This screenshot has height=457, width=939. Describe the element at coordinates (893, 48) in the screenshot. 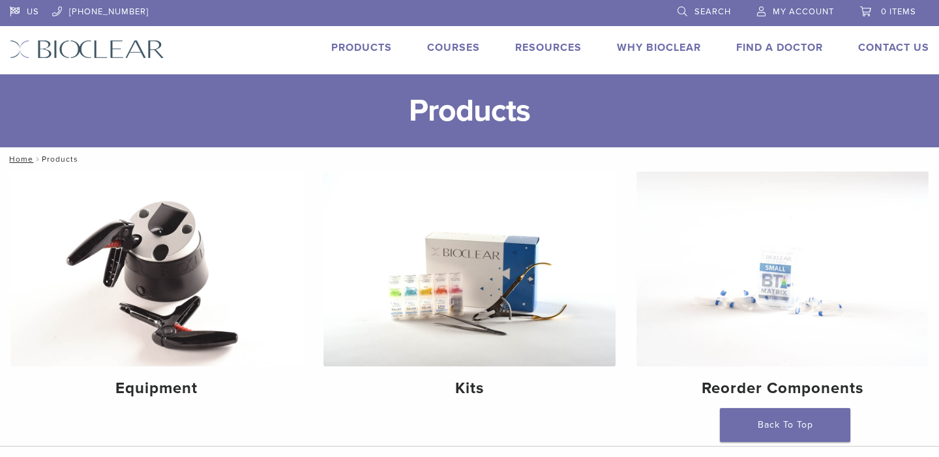

I see `a: Contact Us` at that location.